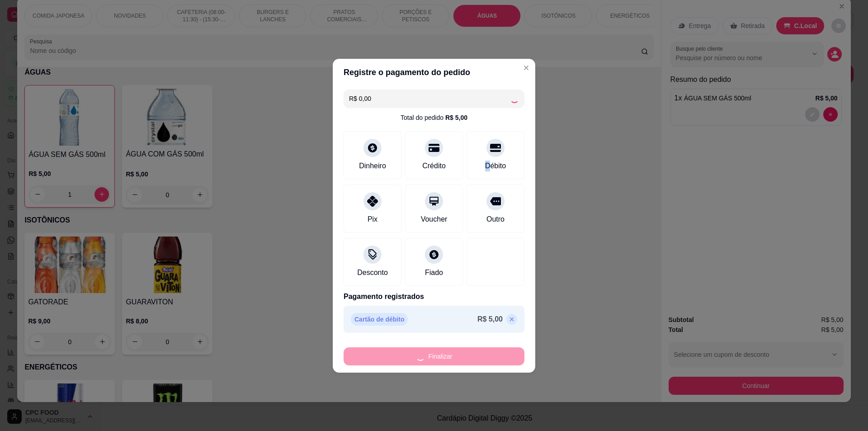 Image resolution: width=868 pixels, height=431 pixels. What do you see at coordinates (373, 273) in the screenshot?
I see `div: Desconto` at bounding box center [373, 273].